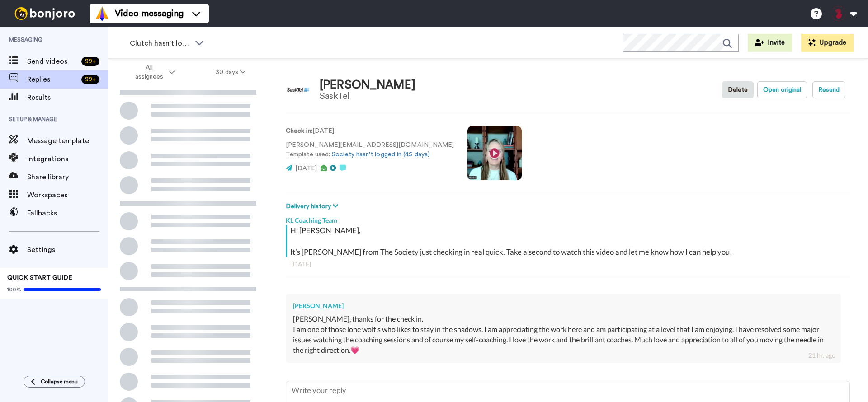  What do you see at coordinates (770, 43) in the screenshot?
I see `button: Invite` at bounding box center [770, 43].